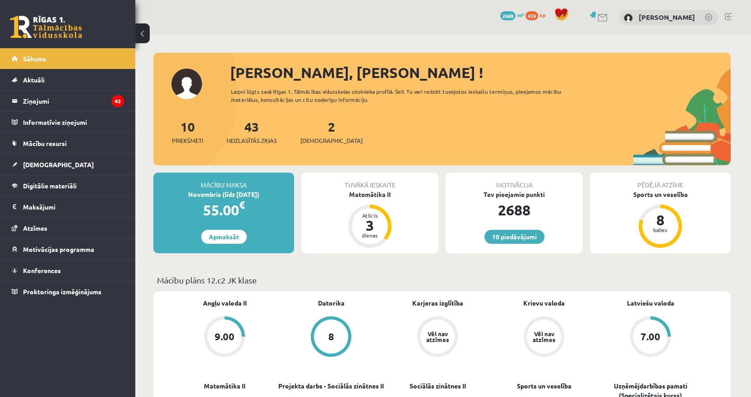 The width and height of the screenshot is (751, 397). What do you see at coordinates (544, 386) in the screenshot?
I see `a: Sports un veselība` at bounding box center [544, 386].